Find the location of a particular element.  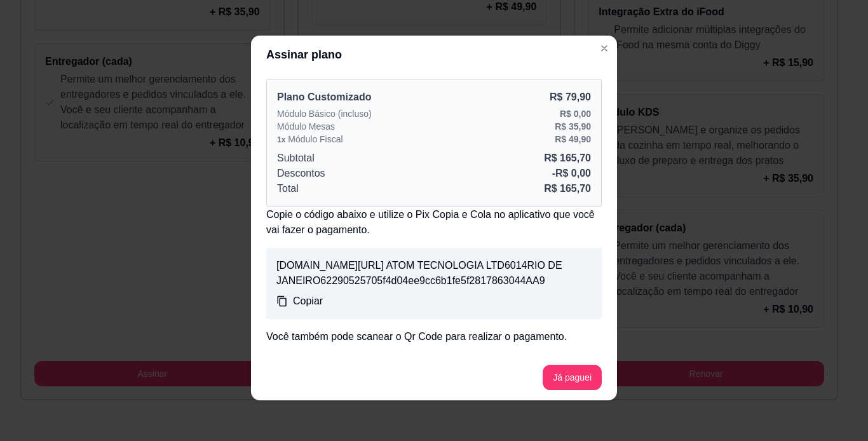

p: R$ 49,90 is located at coordinates (572, 139).